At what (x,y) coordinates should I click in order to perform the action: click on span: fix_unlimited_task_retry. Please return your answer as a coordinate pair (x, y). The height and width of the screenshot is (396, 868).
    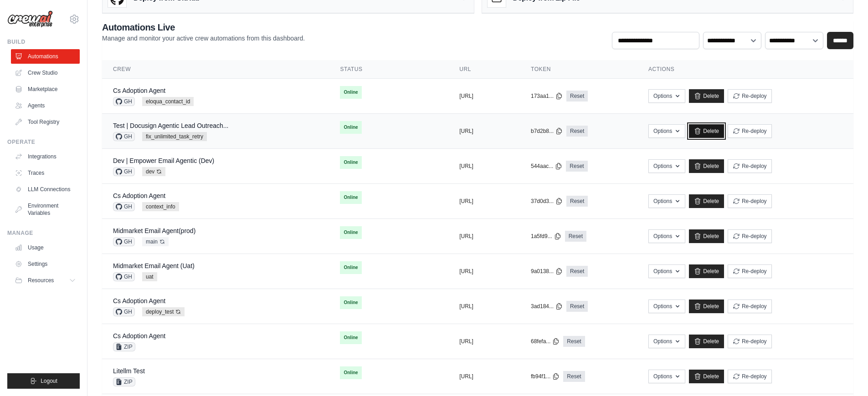
    Looking at the image, I should click on (174, 137).